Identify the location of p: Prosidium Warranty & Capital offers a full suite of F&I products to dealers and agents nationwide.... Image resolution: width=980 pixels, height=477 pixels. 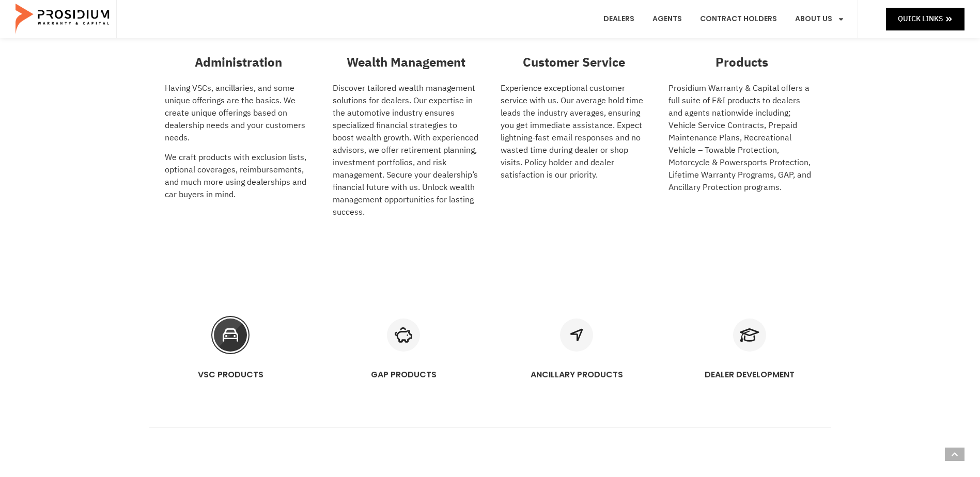
(742, 138).